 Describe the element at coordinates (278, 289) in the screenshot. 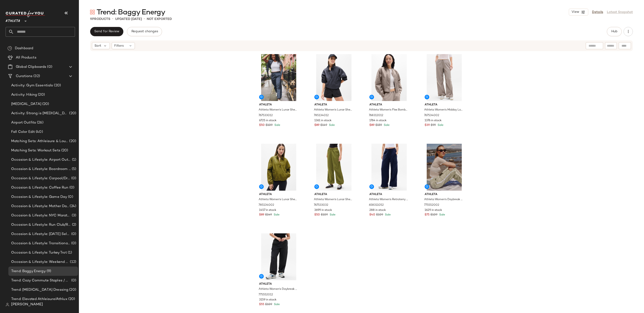

I see `span: Athleta Women's Daybreak Mid Rise Parachute Jogger Black/Navy Size XL` at that location.